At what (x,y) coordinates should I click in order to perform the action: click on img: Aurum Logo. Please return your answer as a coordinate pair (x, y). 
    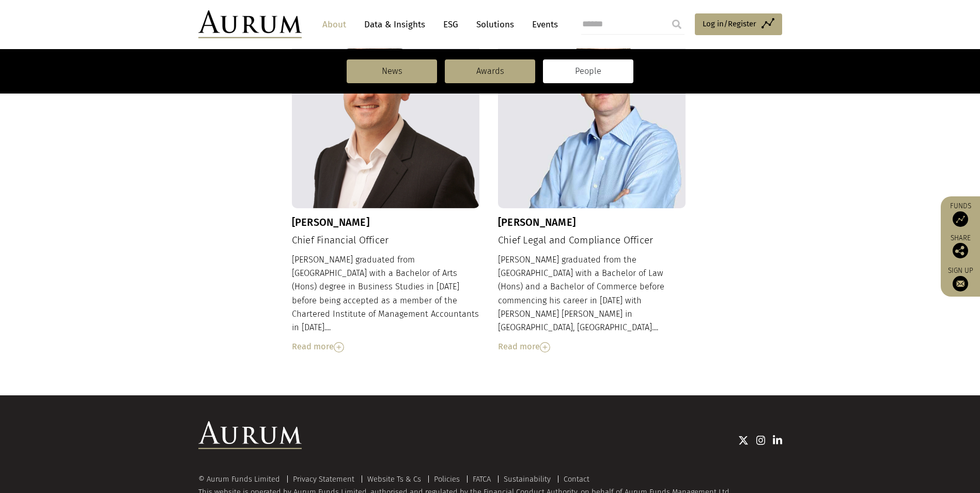
    Looking at the image, I should click on (250, 435).